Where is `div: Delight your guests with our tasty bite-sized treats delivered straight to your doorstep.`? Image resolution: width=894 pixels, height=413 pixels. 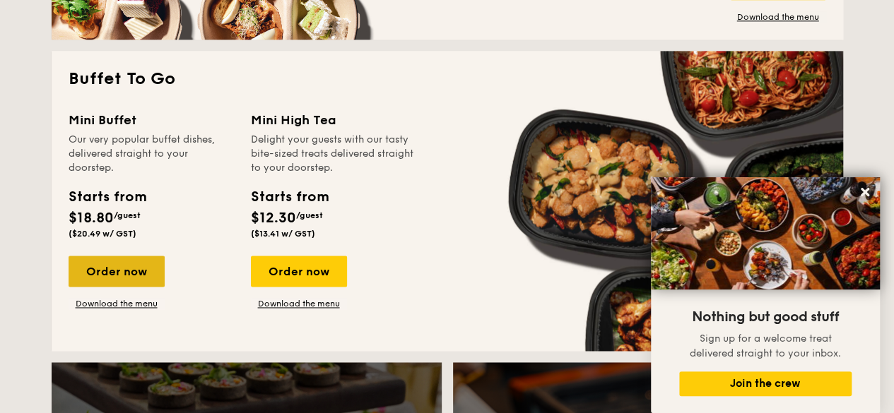 div: Delight your guests with our tasty bite-sized treats delivered straight to your doorstep. is located at coordinates (334, 154).